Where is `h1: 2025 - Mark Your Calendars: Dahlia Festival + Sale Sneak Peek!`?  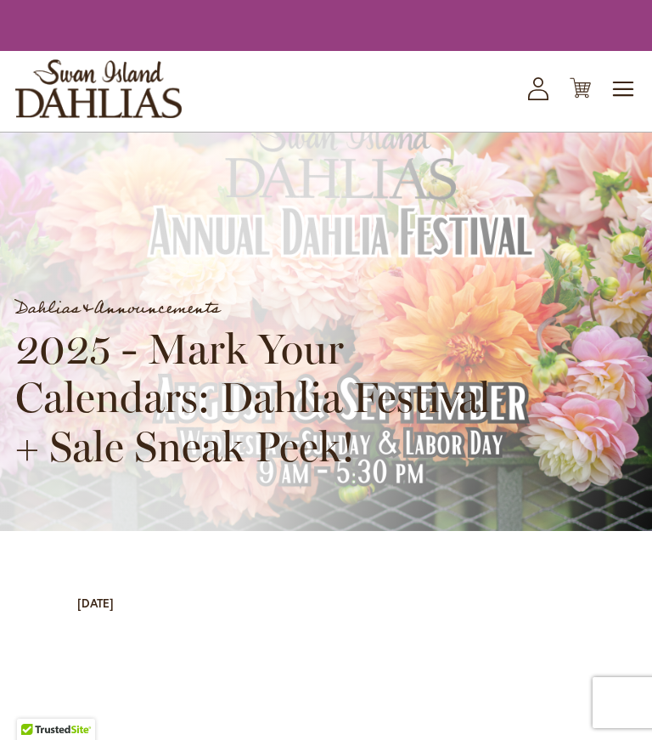
h1: 2025 - Mark Your Calendars: Dahlia Festival + Sale Sneak Peek! is located at coordinates (260, 397).